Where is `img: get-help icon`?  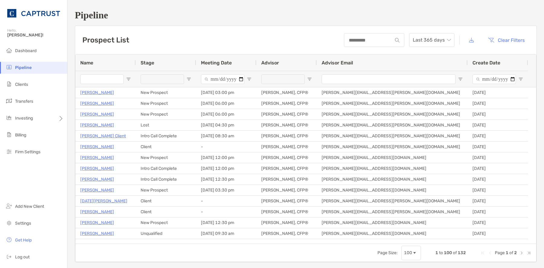 img: get-help icon is located at coordinates (9, 240).